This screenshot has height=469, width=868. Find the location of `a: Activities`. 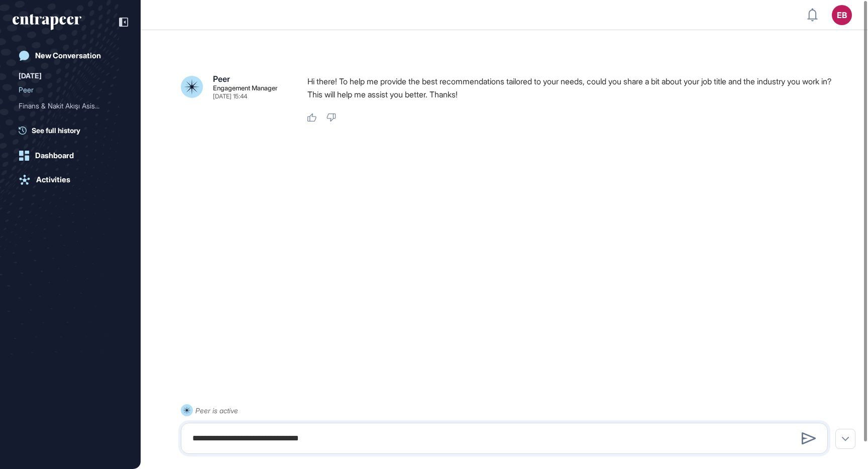

a: Activities is located at coordinates (71, 180).